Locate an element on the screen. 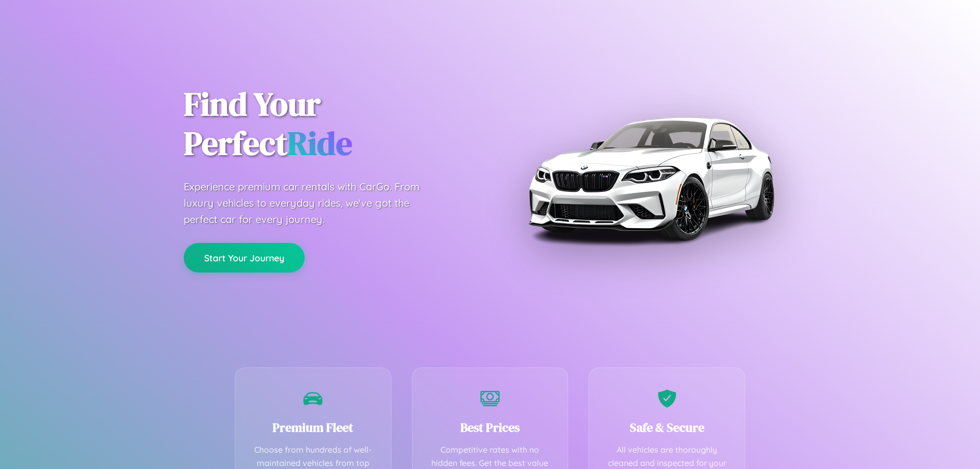 This screenshot has width=980, height=469. h3: Premium Fleet is located at coordinates (313, 427).